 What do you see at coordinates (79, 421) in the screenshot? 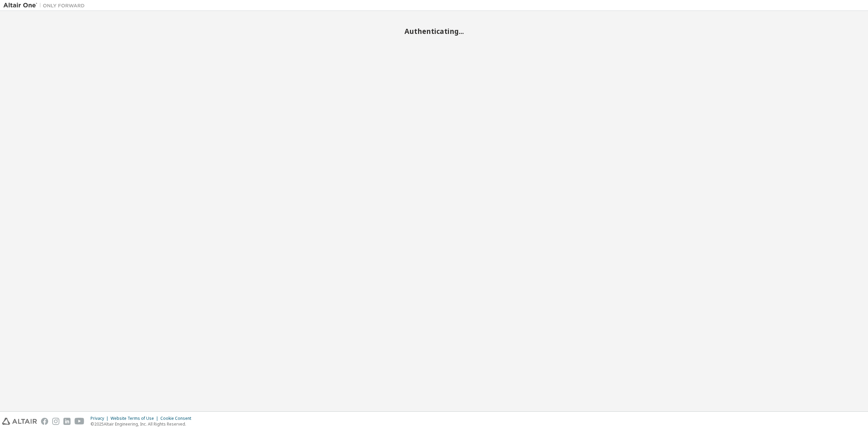
I see `img: youtube.svg` at bounding box center [79, 421].